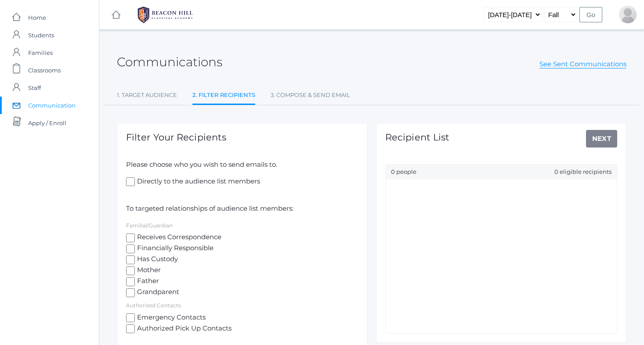 The height and width of the screenshot is (345, 644). Describe the element at coordinates (170, 62) in the screenshot. I see `h2: Communications` at that location.